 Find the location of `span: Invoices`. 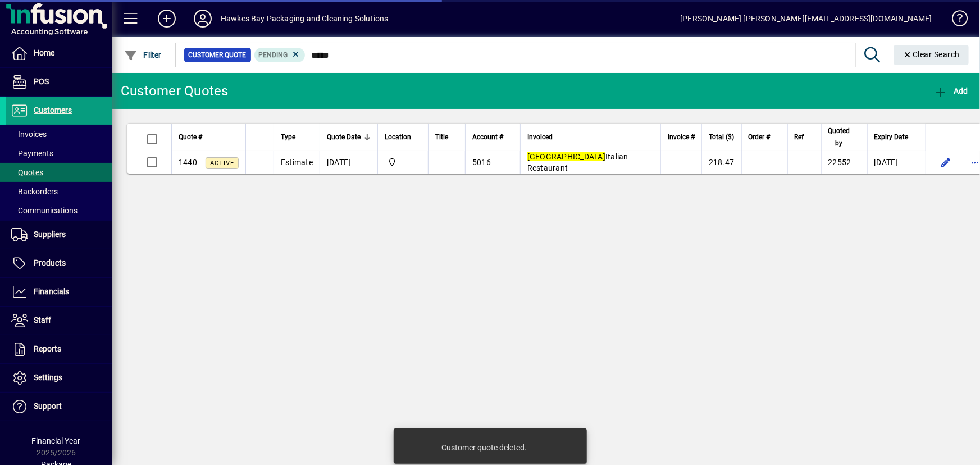

span: Invoices is located at coordinates (29, 134).